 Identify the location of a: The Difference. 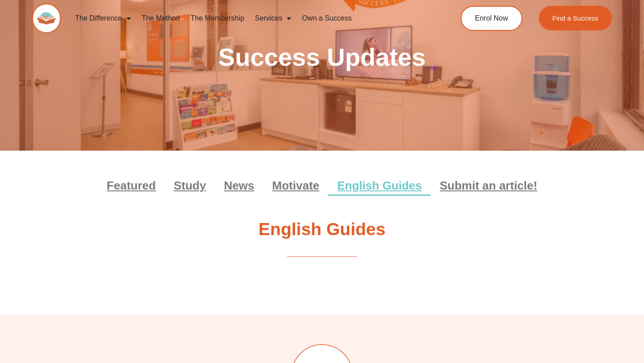
(103, 18).